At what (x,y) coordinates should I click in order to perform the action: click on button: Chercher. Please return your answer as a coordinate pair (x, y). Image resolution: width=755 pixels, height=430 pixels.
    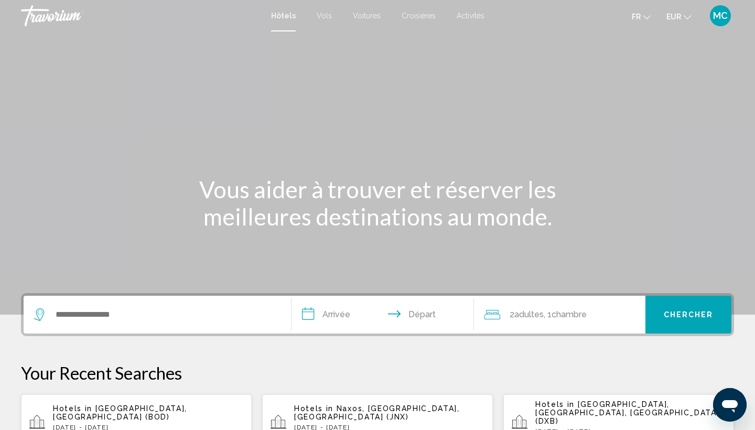
    Looking at the image, I should click on (688, 315).